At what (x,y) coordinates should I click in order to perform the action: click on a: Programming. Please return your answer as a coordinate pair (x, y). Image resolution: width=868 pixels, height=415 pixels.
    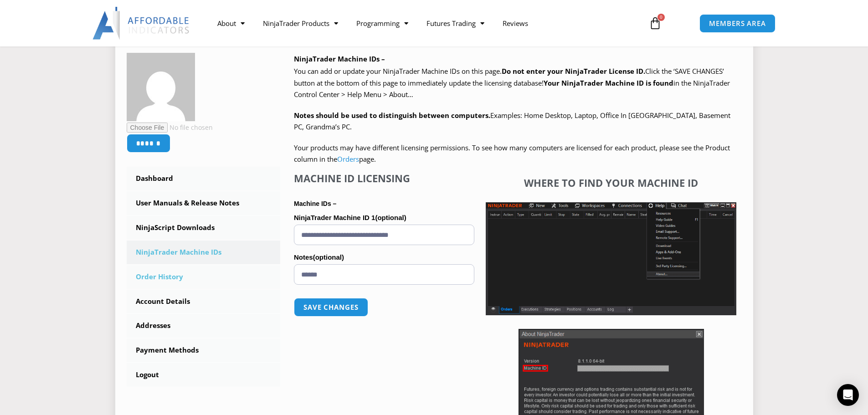
    Looking at the image, I should click on (382, 23).